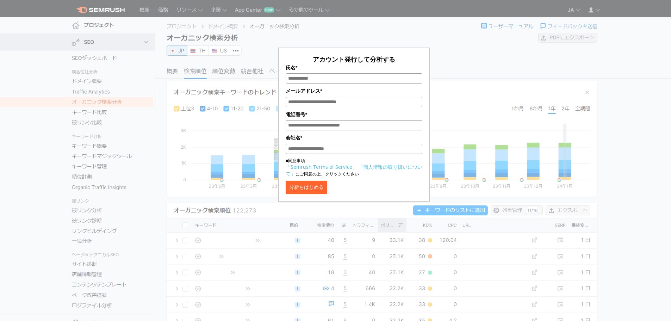 The image size is (671, 321). What do you see at coordinates (321, 167) in the screenshot?
I see `a: 「Semrush Terms of Service」` at bounding box center [321, 167].